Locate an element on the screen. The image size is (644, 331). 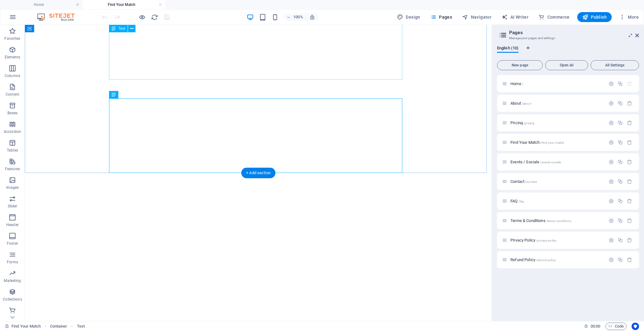
p: Content is located at coordinates (12, 94).